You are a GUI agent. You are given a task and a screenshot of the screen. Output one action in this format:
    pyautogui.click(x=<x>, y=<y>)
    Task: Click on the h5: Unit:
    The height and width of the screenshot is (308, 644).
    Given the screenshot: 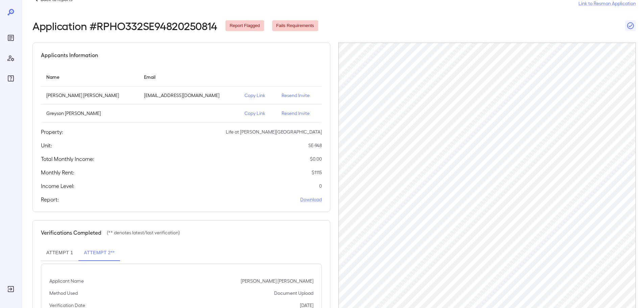 What is the action you would take?
    pyautogui.click(x=46, y=146)
    